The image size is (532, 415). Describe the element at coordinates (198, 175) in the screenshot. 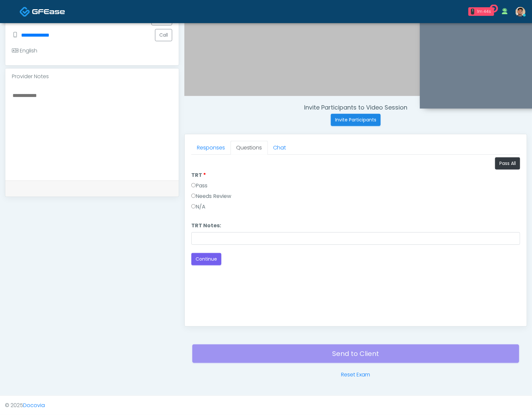

I see `label: TRT` at that location.